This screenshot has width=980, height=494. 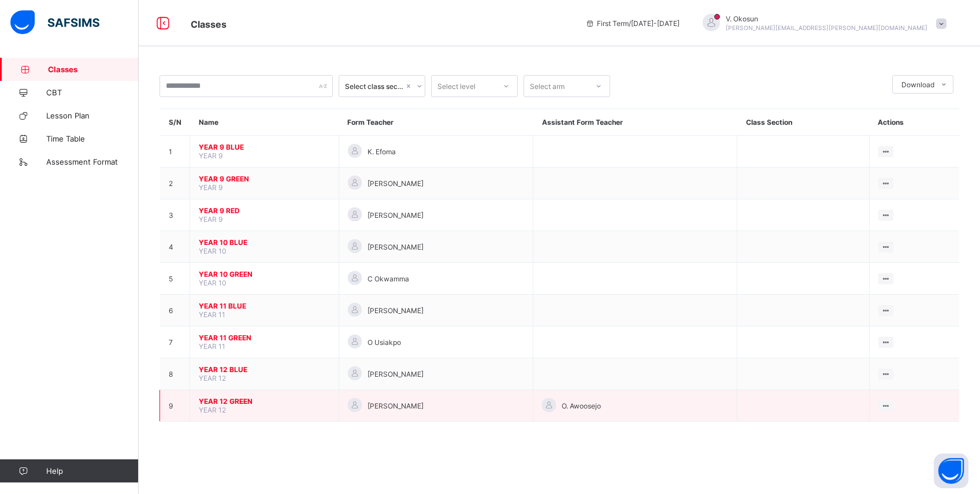 What do you see at coordinates (264, 401) in the screenshot?
I see `span: YEAR 12 GREEN` at bounding box center [264, 401].